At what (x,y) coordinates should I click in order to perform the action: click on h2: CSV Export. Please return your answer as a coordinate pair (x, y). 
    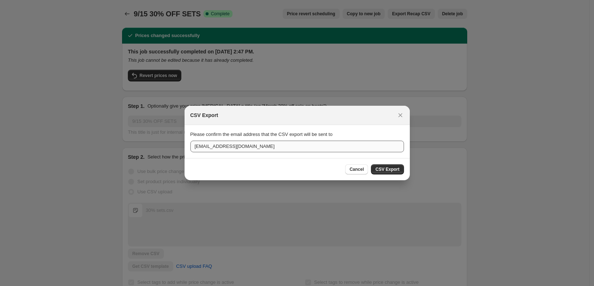
    Looking at the image, I should click on (204, 115).